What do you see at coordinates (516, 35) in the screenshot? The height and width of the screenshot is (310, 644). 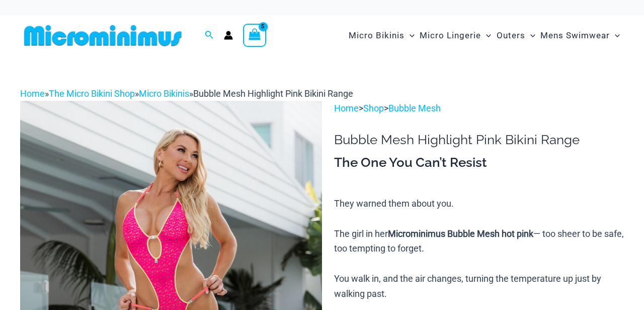 I see `a: OutersMenu ToggleMenu Toggle` at bounding box center [516, 35].